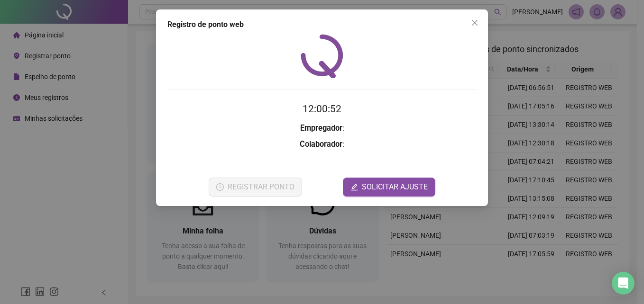  What do you see at coordinates (255, 187) in the screenshot?
I see `button: REGISTRAR PONTO` at bounding box center [255, 187].